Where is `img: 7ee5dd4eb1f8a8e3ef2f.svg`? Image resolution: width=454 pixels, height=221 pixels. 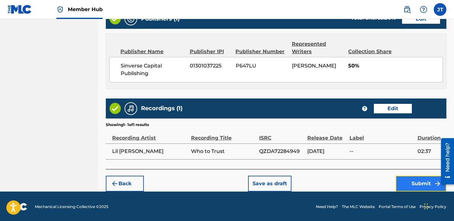 img: 7ee5dd4eb1f8a8e3ef2f.svg is located at coordinates (115, 184).